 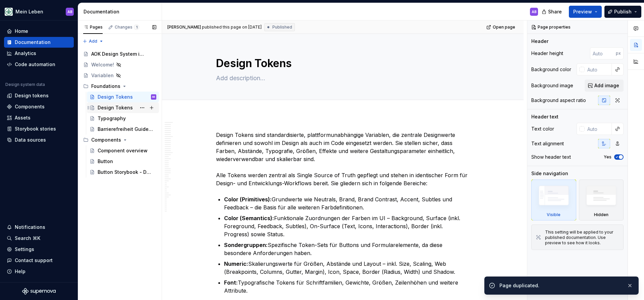 What do you see at coordinates (25, 249) in the screenshot?
I see `div: Settings` at bounding box center [25, 249].